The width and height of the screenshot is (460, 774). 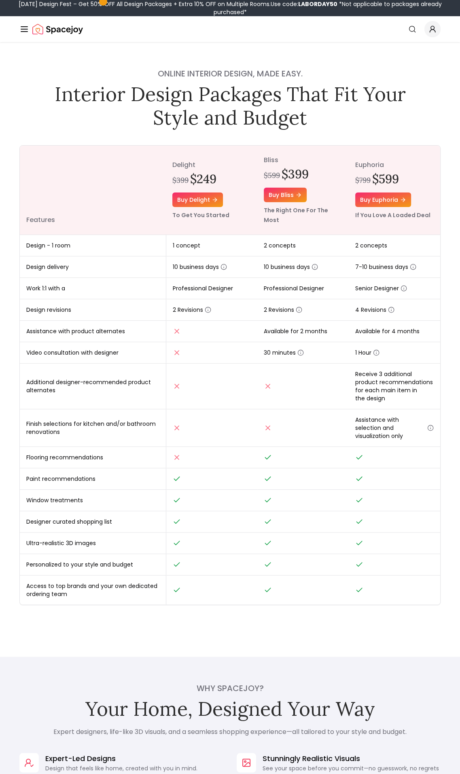 I want to click on td: Window treatments, so click(x=93, y=500).